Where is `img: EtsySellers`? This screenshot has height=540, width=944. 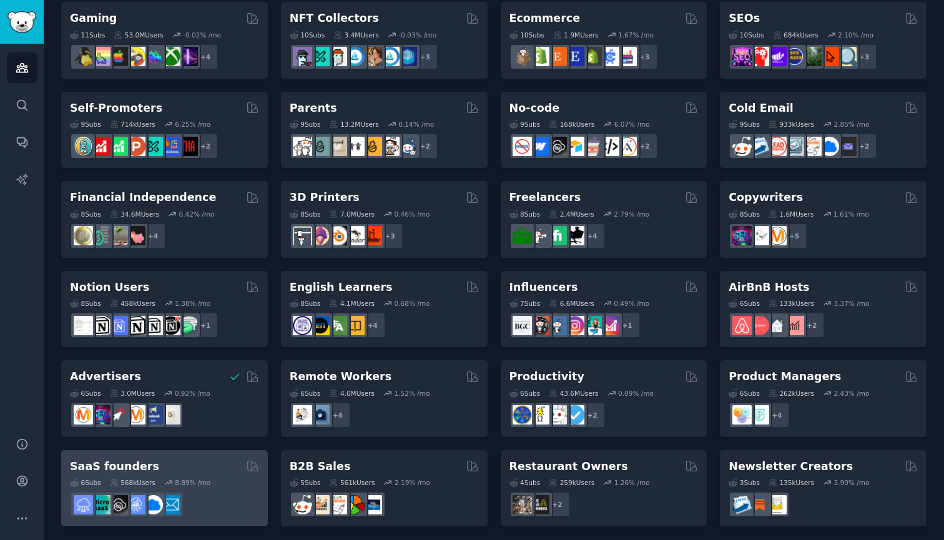 img: EtsySellers is located at coordinates (574, 56).